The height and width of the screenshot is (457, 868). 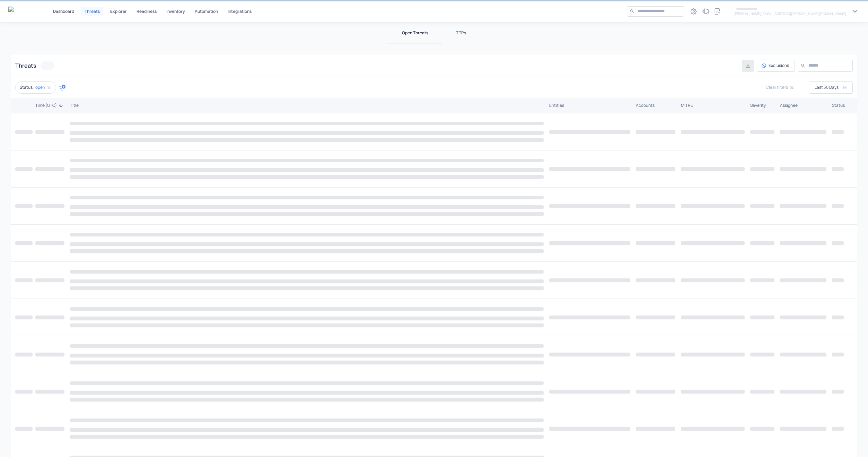 What do you see at coordinates (206, 12) in the screenshot?
I see `p: Automation` at bounding box center [206, 12].